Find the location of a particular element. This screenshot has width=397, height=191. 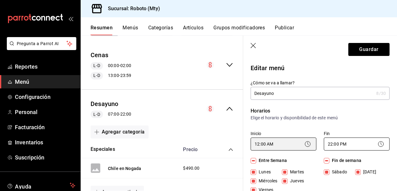

button: open_drawer_menu is located at coordinates (71, 19).